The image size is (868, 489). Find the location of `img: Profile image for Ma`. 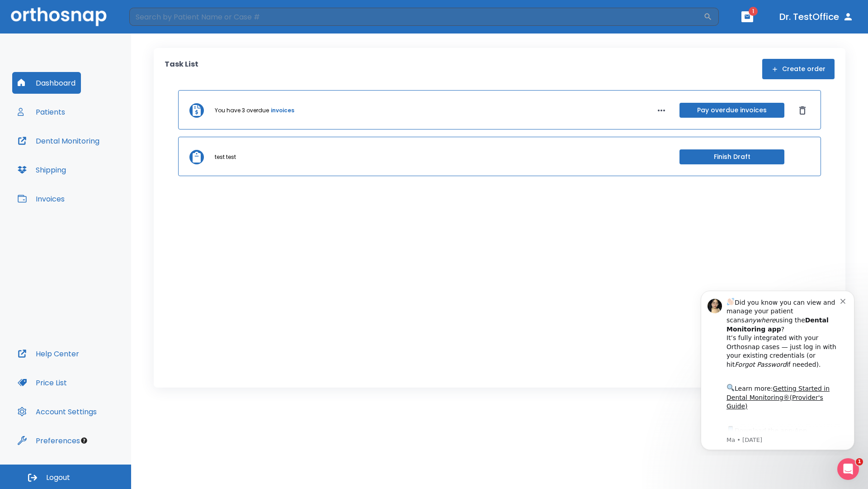

img: Profile image for Ma is located at coordinates (28, 23).